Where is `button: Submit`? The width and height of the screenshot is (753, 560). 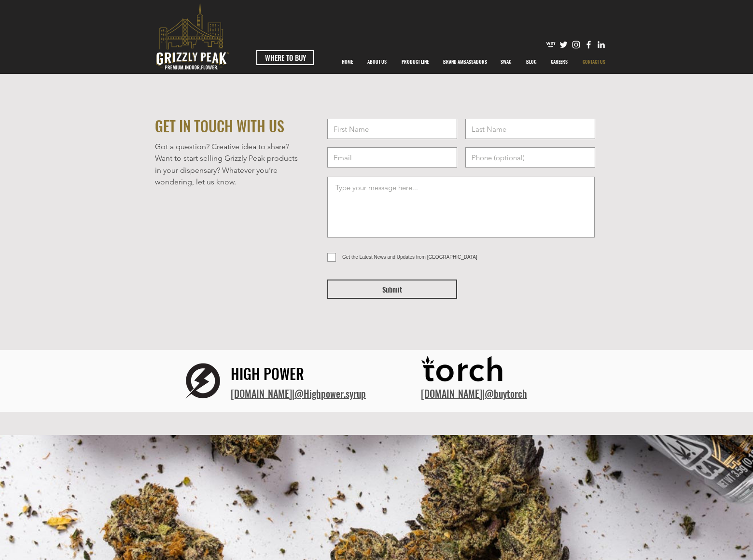 button: Submit is located at coordinates (392, 289).